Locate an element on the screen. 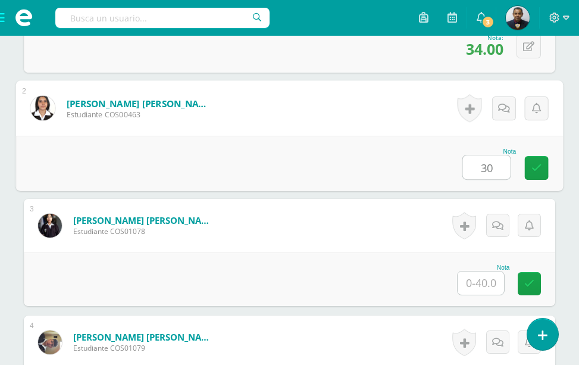 The height and width of the screenshot is (365, 579). span: Estudiante COS01079 is located at coordinates (145, 348).